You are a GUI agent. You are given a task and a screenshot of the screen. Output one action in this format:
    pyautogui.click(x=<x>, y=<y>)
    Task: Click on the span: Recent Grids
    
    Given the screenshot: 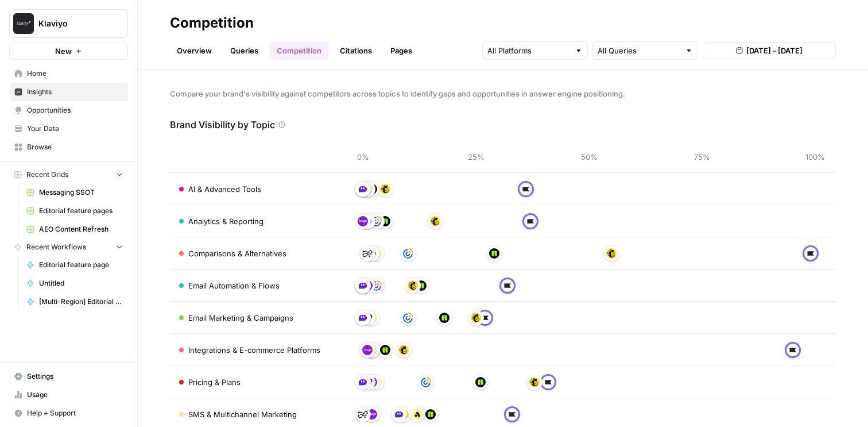 What is the action you would take?
    pyautogui.click(x=47, y=174)
    